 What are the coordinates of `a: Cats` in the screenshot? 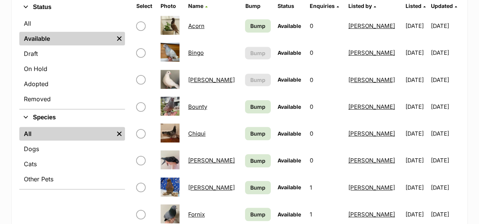 It's located at (72, 164).